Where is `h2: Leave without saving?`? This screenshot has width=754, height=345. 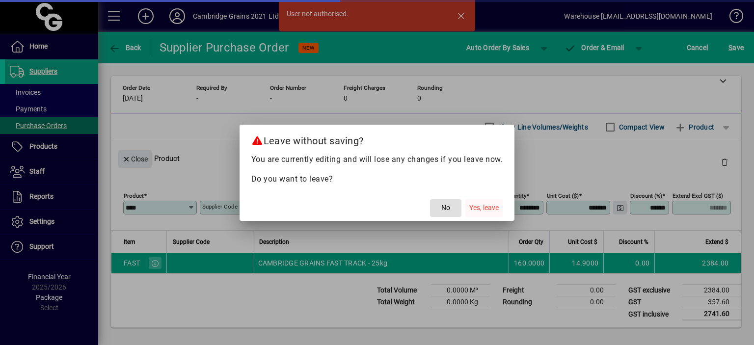 h2: Leave without saving? is located at coordinates (377, 139).